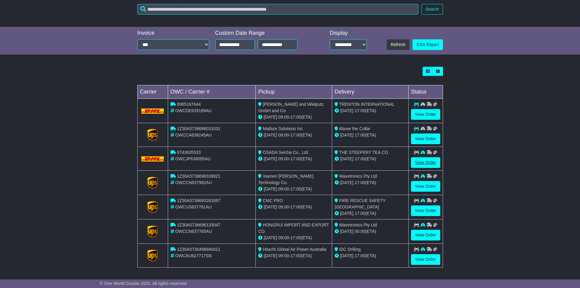 The image size is (580, 288). Describe the element at coordinates (173, 33) in the screenshot. I see `div: Invoice` at that location.